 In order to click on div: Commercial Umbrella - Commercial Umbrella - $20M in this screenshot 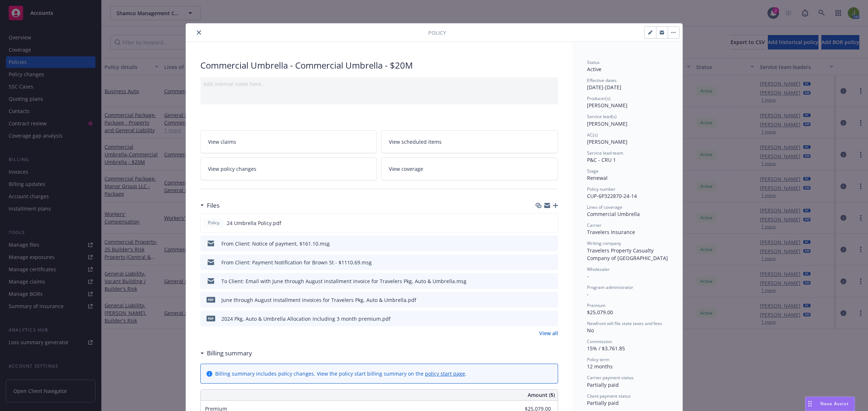, I will do `click(379, 65)`.